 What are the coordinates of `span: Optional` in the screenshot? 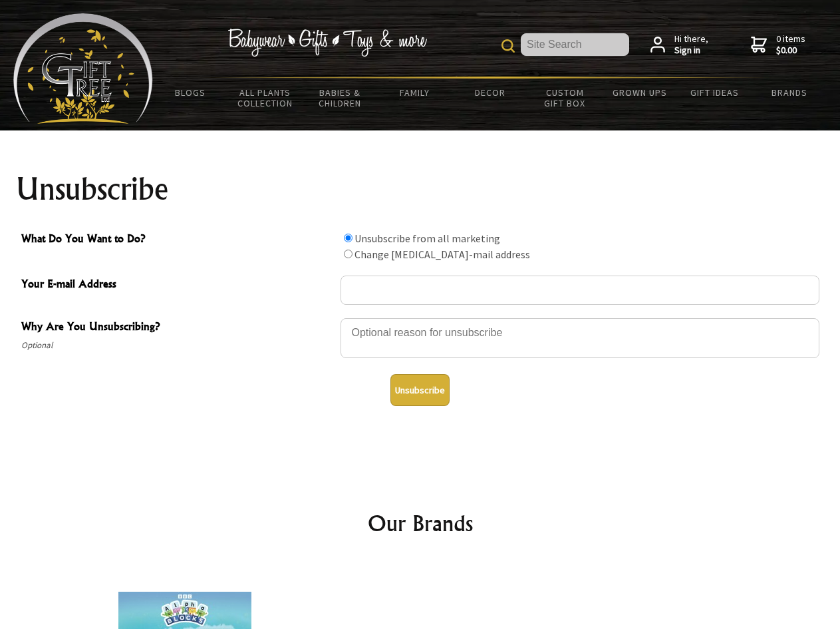 It's located at (178, 346).